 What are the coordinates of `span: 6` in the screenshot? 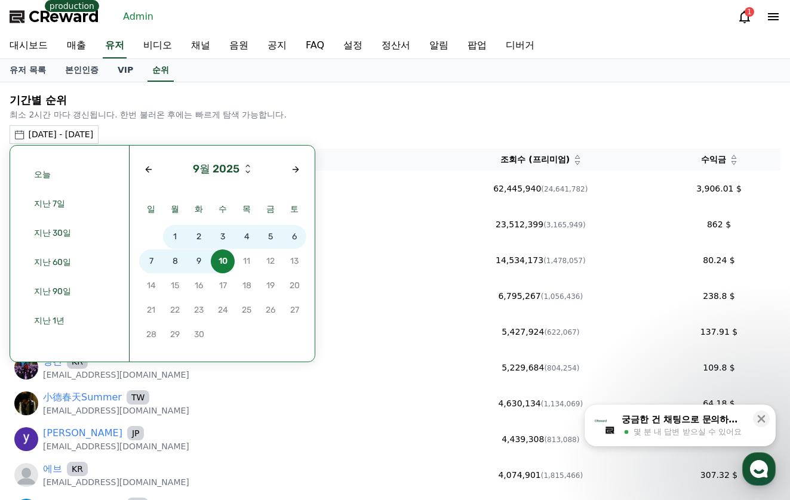 It's located at (294, 237).